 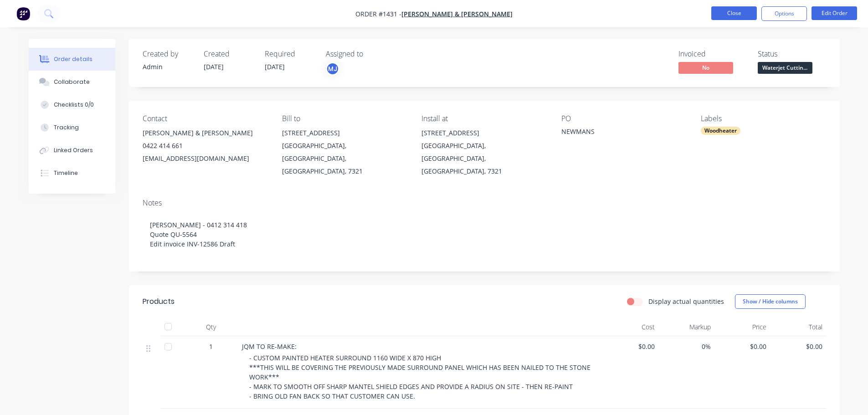 I want to click on span: JQM TO RE-MAKE:, so click(x=270, y=346).